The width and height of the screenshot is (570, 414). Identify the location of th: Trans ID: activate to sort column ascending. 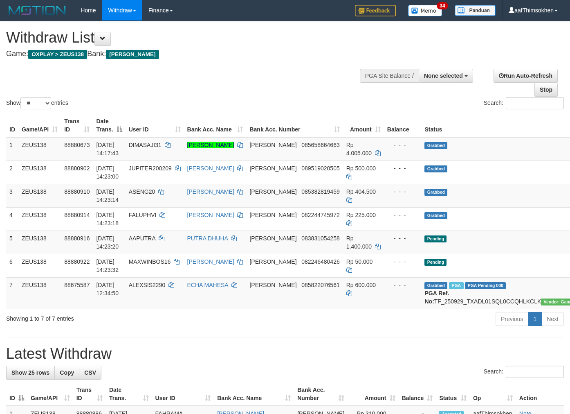
(90, 394).